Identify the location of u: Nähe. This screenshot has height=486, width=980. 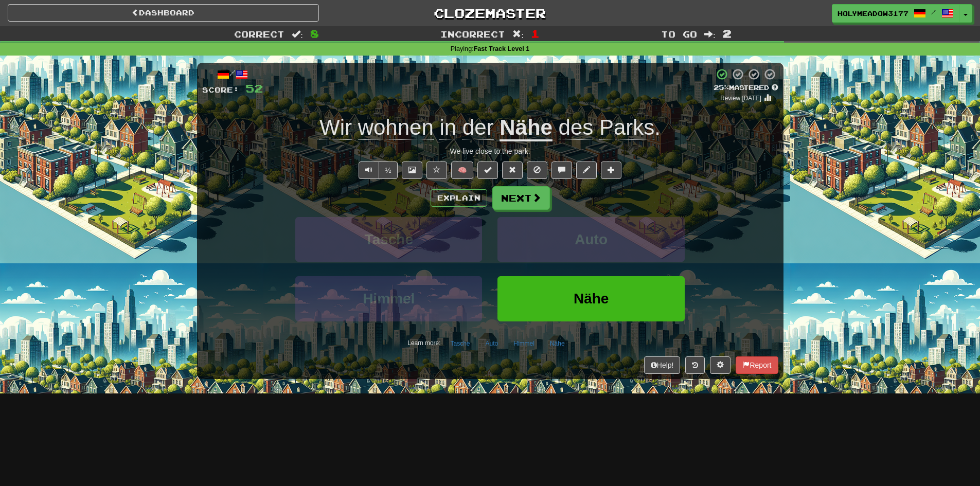
(525, 128).